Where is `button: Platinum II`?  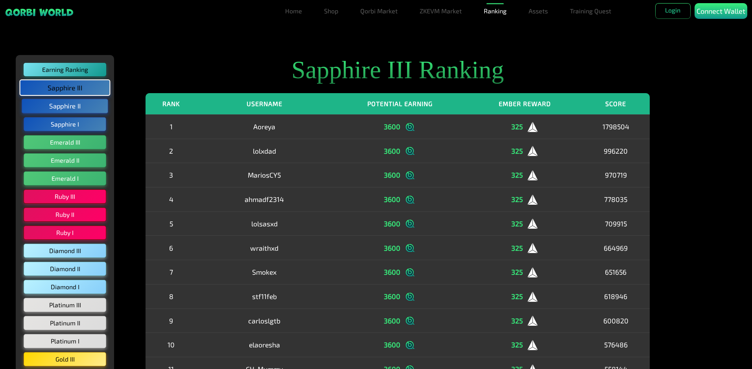 button: Platinum II is located at coordinates (65, 323).